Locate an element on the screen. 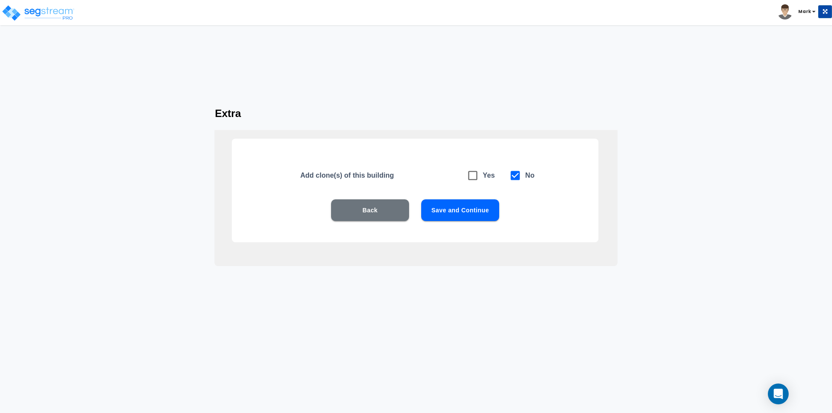 The width and height of the screenshot is (832, 413). h6: Yes is located at coordinates (489, 175).